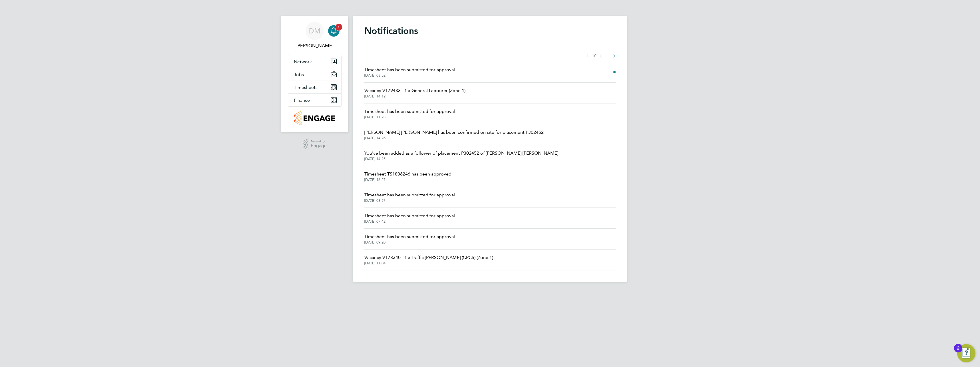 This screenshot has width=980, height=367. Describe the element at coordinates (967, 354) in the screenshot. I see `button: Open Resource Center, 2 new notifications` at that location.